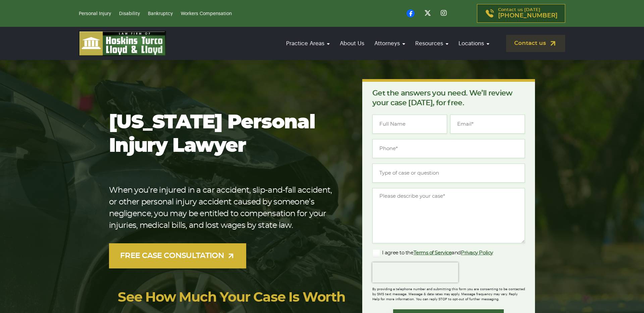 The height and width of the screenshot is (313, 644). What do you see at coordinates (232, 298) in the screenshot?
I see `a: See How Much Your Case Is Worth` at bounding box center [232, 298].